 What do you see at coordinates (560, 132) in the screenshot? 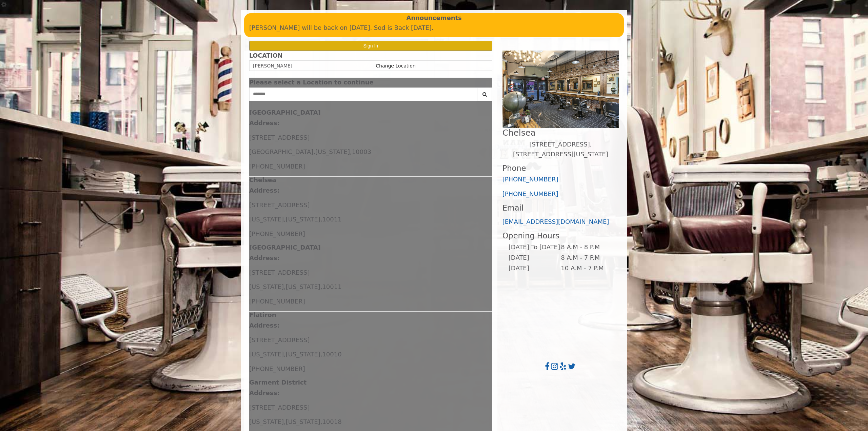
I see `h2: Chelsea` at bounding box center [560, 132].